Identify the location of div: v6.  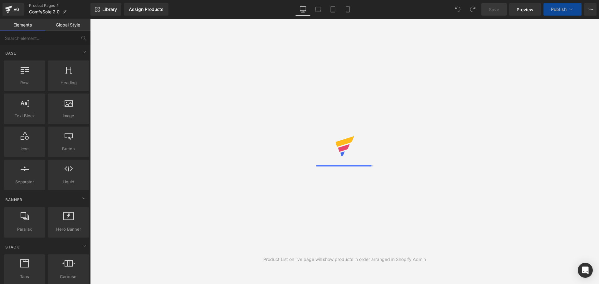
(16, 9).